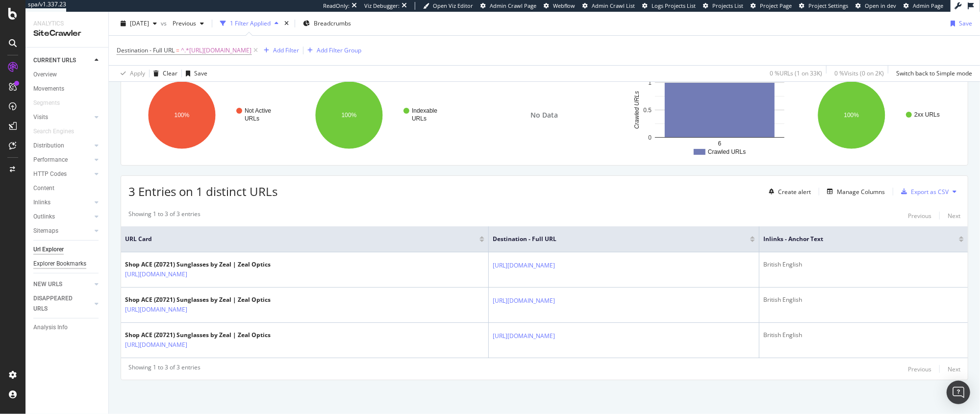 This screenshot has width=980, height=414. What do you see at coordinates (67, 23) in the screenshot?
I see `div: Analytics` at bounding box center [67, 23].